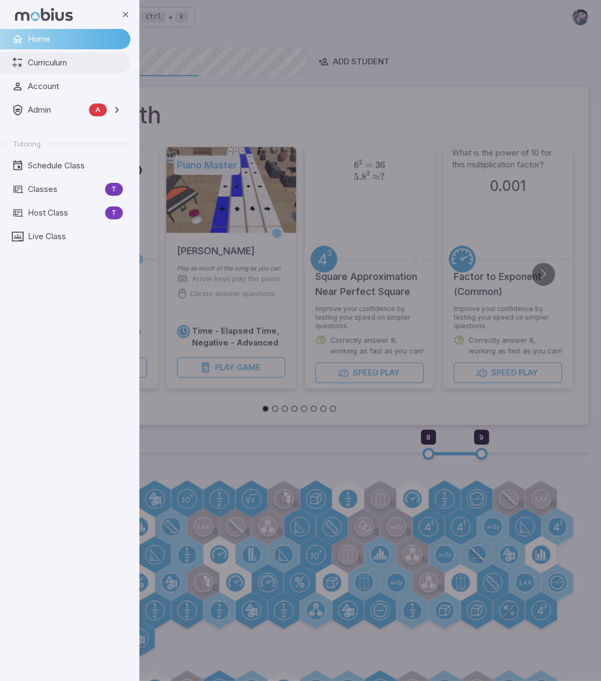 The width and height of the screenshot is (601, 681). I want to click on span: Account, so click(75, 86).